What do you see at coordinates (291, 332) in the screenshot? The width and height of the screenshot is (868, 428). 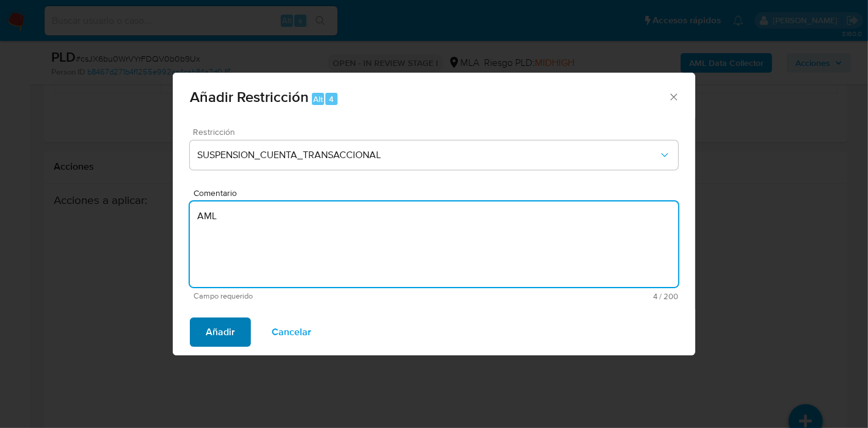 I see `span: Cancelar` at bounding box center [291, 332].